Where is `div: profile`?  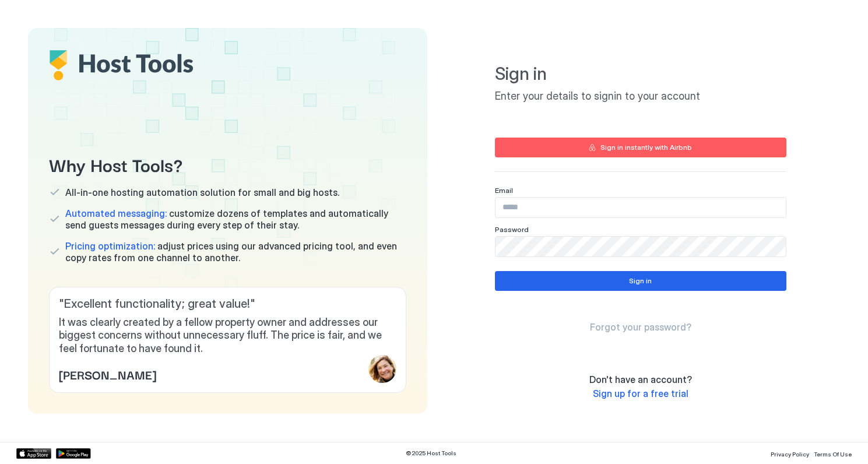
div: profile is located at coordinates (383, 369).